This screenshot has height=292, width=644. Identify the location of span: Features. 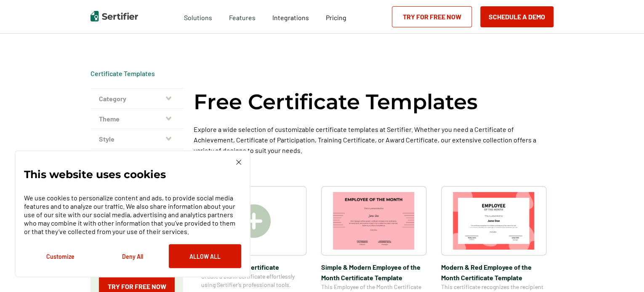
(242, 16).